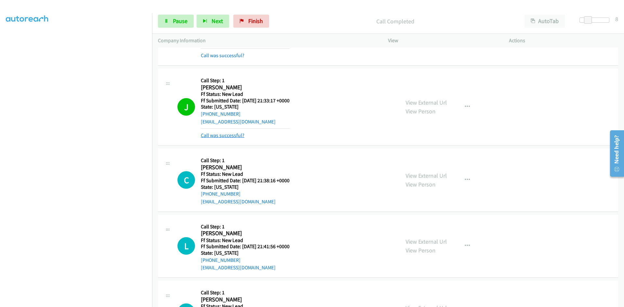 This screenshot has width=624, height=307. I want to click on p: Company Information, so click(267, 41).